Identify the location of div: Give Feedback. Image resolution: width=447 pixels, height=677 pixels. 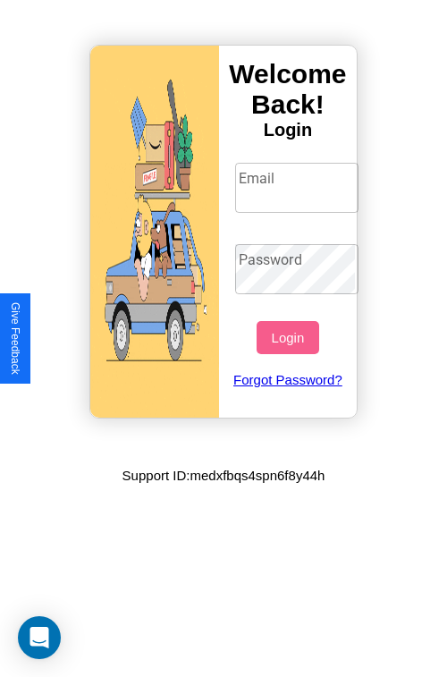
(15, 338).